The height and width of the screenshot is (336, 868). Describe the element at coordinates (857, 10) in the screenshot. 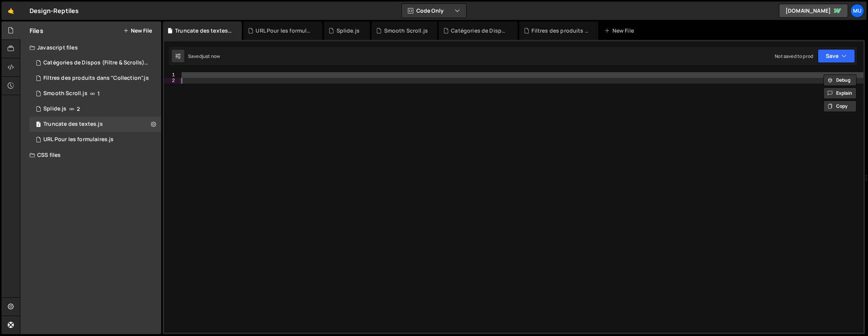

I see `div: Mu` at that location.